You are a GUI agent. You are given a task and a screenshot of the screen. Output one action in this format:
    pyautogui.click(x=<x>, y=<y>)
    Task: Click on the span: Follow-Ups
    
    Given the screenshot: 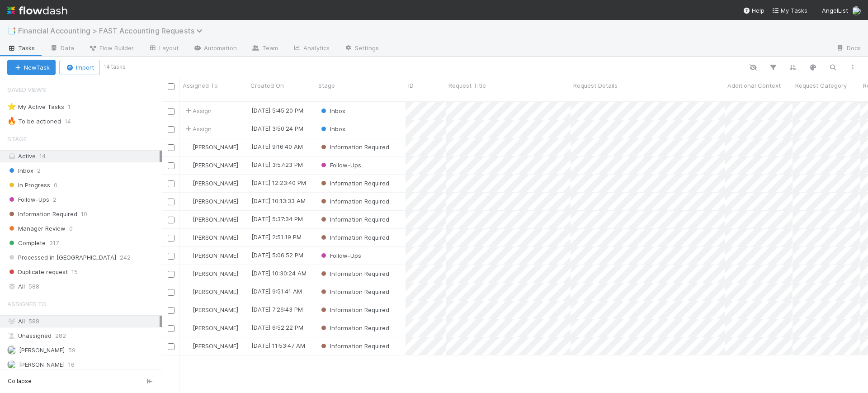 What is the action you would take?
    pyautogui.click(x=340, y=255)
    